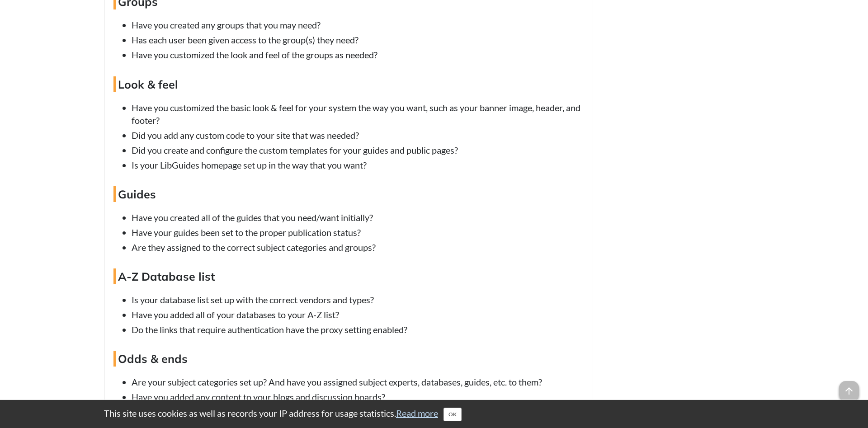 This screenshot has height=428, width=868. Describe the element at coordinates (357, 165) in the screenshot. I see `li: Is your LibGuides homepage set up in the way that you want?` at that location.